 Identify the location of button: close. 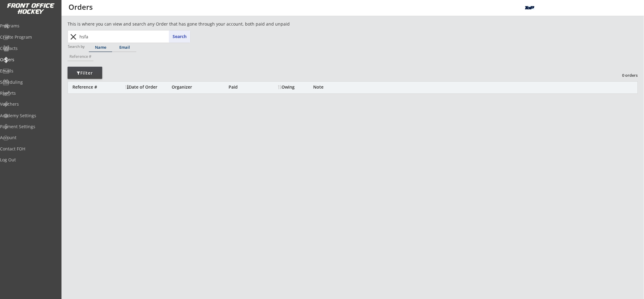
(74, 37).